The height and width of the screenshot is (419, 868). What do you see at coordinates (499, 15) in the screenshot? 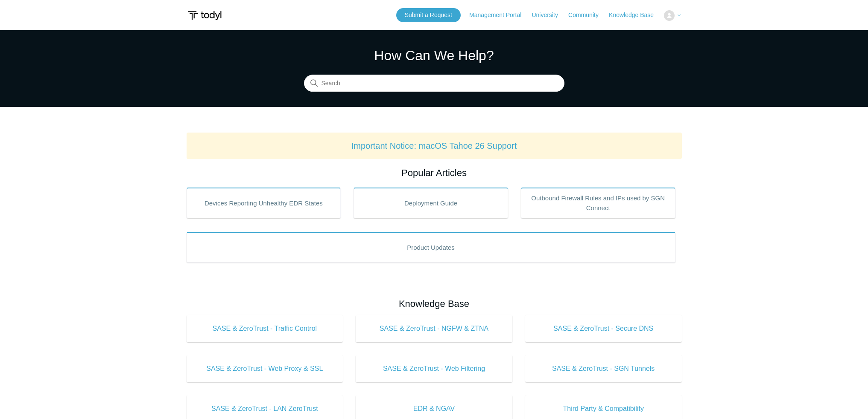
I see `a: Management Portal` at bounding box center [499, 15].